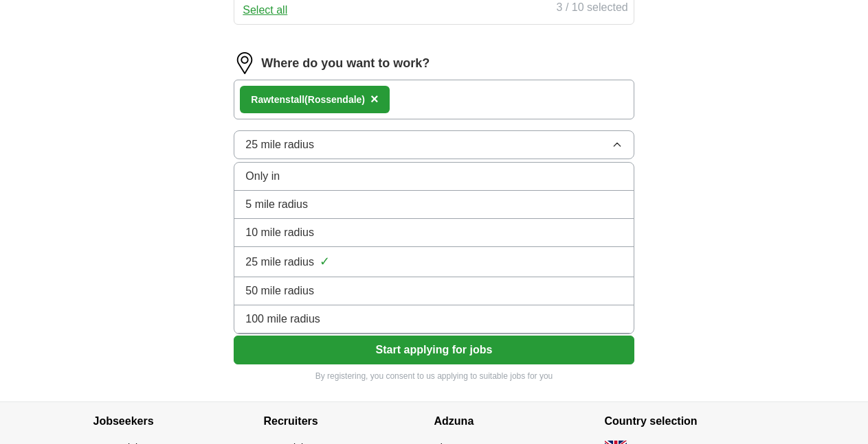 Image resolution: width=868 pixels, height=444 pixels. Describe the element at coordinates (434, 350) in the screenshot. I see `button: Start applying for jobs` at that location.